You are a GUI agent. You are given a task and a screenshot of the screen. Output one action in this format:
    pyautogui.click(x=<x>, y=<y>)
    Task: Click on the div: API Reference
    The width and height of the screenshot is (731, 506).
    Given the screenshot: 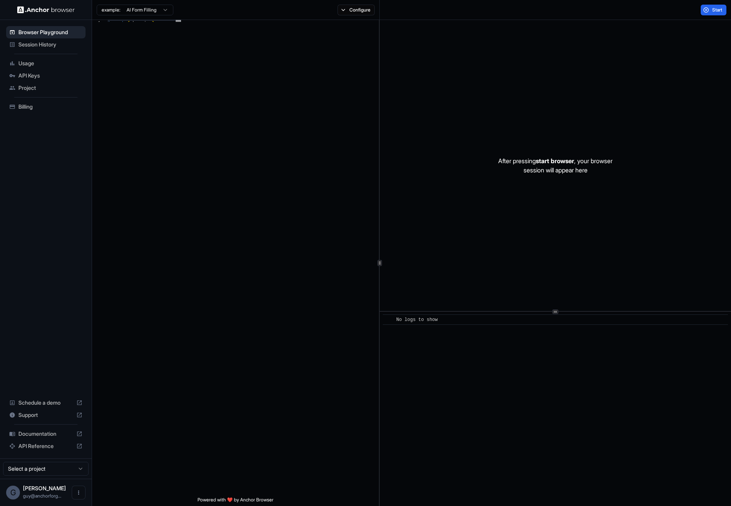 What is the action you would take?
    pyautogui.click(x=46, y=446)
    